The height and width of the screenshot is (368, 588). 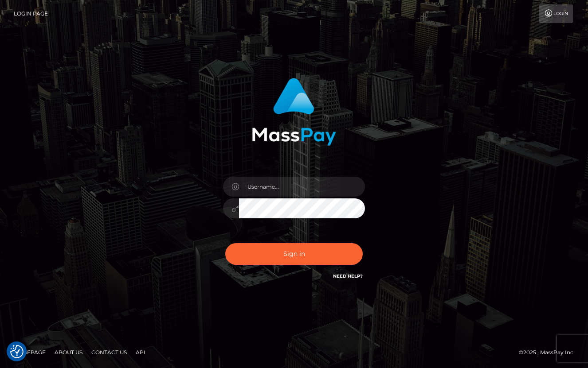 I want to click on img: Revisit consent button, so click(x=17, y=352).